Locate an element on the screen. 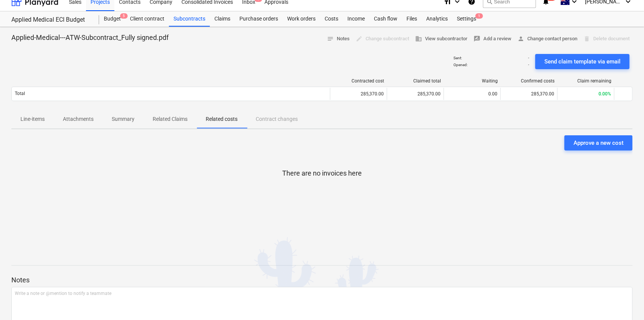 The image size is (644, 320). div: Costs is located at coordinates (331, 19).